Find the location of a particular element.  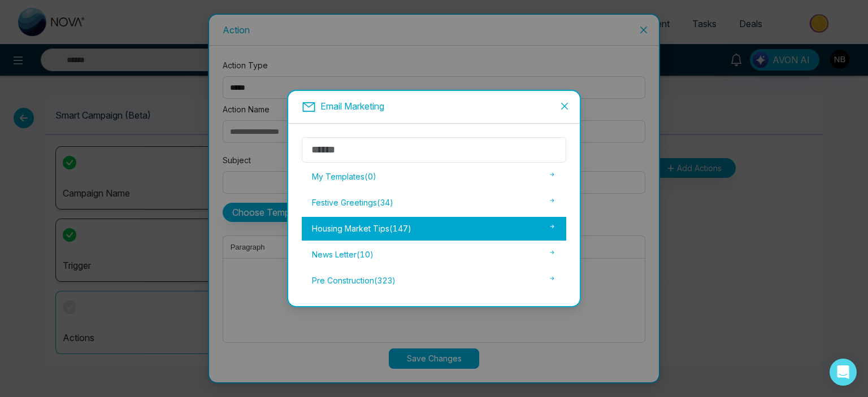

div: News Letter ( 10 ) is located at coordinates (434, 255).